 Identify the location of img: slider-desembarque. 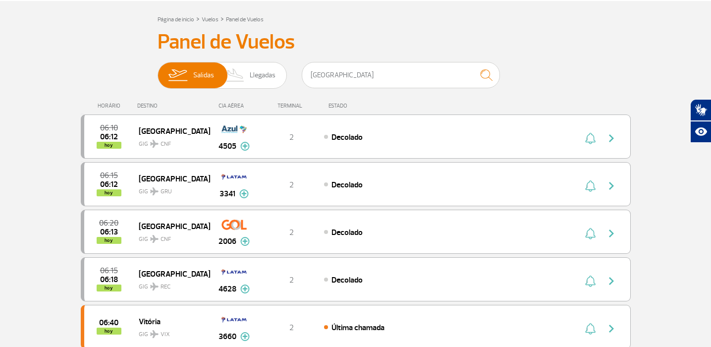
(235, 75).